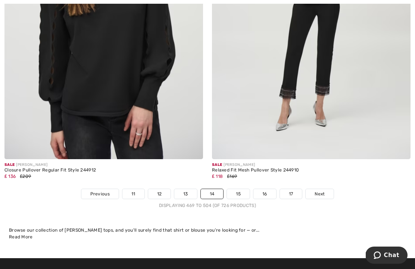 Image resolution: width=415 pixels, height=269 pixels. What do you see at coordinates (311, 170) in the screenshot?
I see `div: Relaxed Fit Mesh Pullover Style 244910` at bounding box center [311, 170].